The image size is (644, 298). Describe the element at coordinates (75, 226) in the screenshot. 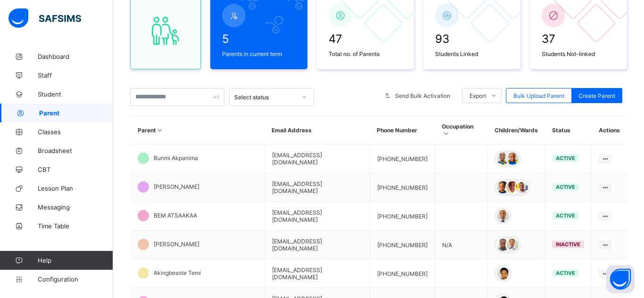

I see `span: Time Table` at that location.